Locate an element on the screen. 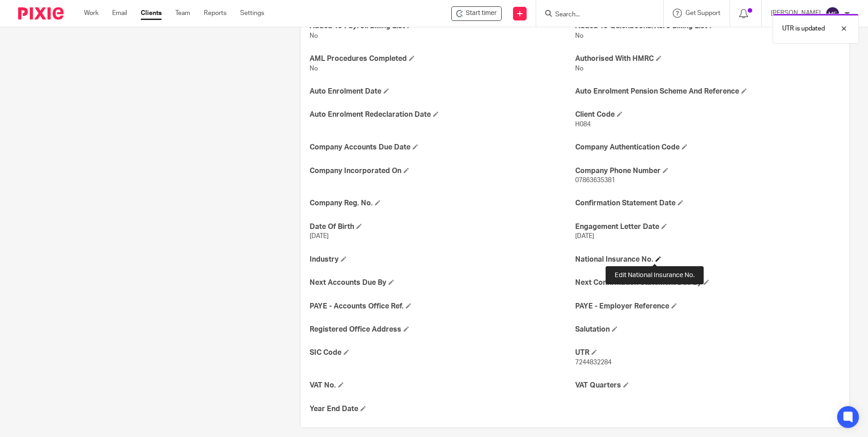  h4: VAT Quarters is located at coordinates (708, 385).